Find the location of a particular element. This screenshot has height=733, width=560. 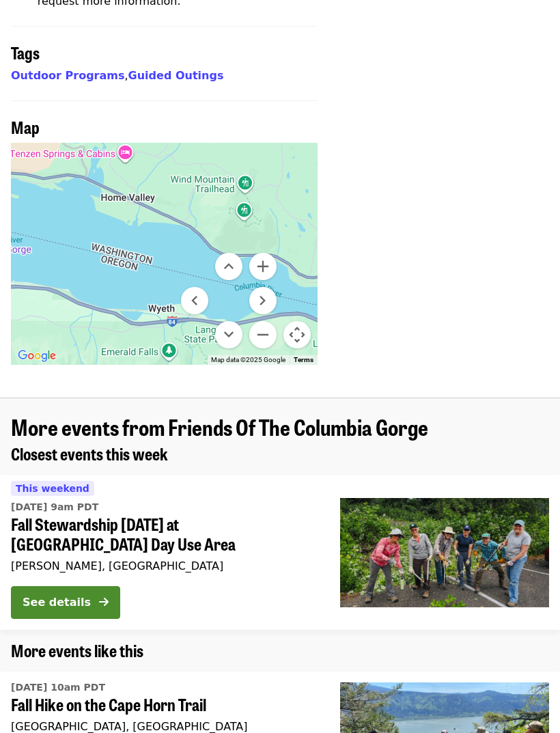

a: Terms (opens in new tab) is located at coordinates (303, 360).